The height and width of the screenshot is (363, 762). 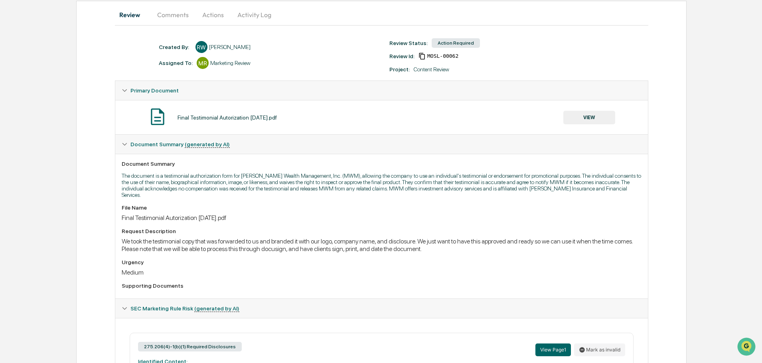 I want to click on div: Review Id:, so click(x=402, y=56).